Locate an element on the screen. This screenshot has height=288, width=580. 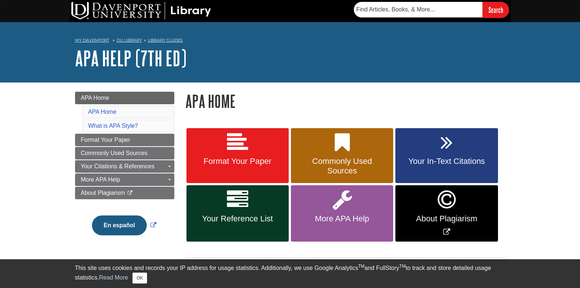
a: About Plagiarism is located at coordinates (125, 193).